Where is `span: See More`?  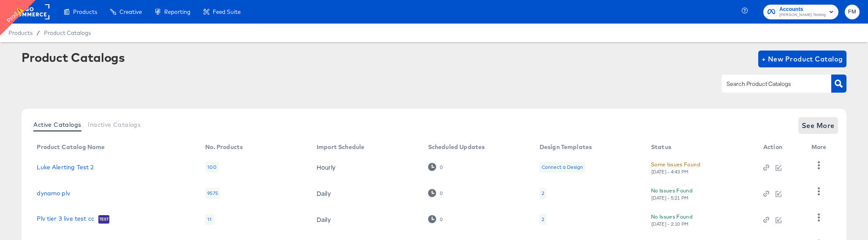
span: See More is located at coordinates (818, 126).